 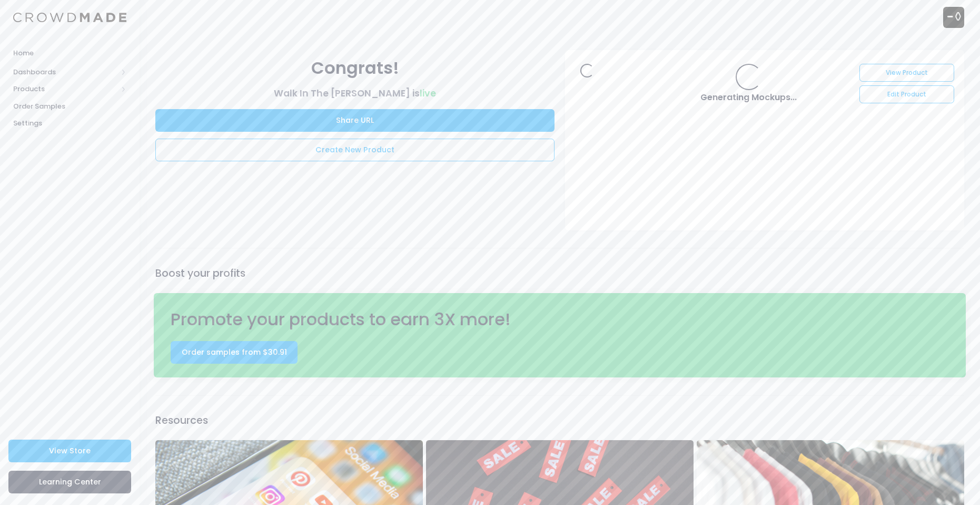 I want to click on span: Learning Center, so click(x=70, y=482).